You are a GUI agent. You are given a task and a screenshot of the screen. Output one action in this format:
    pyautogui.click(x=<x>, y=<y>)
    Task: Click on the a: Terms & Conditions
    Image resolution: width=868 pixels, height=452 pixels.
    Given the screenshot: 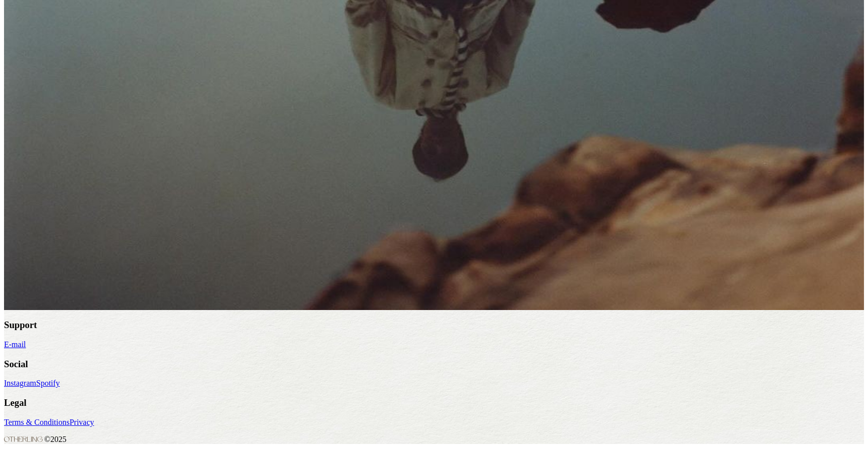 What is the action you would take?
    pyautogui.click(x=37, y=422)
    